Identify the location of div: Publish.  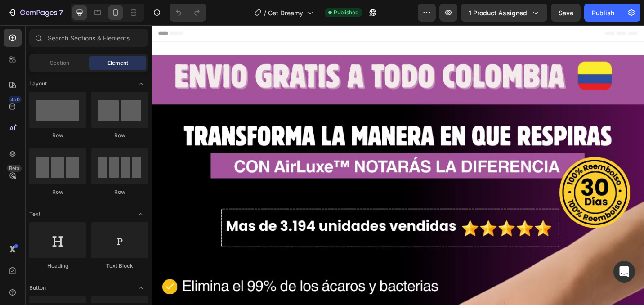
(603, 13).